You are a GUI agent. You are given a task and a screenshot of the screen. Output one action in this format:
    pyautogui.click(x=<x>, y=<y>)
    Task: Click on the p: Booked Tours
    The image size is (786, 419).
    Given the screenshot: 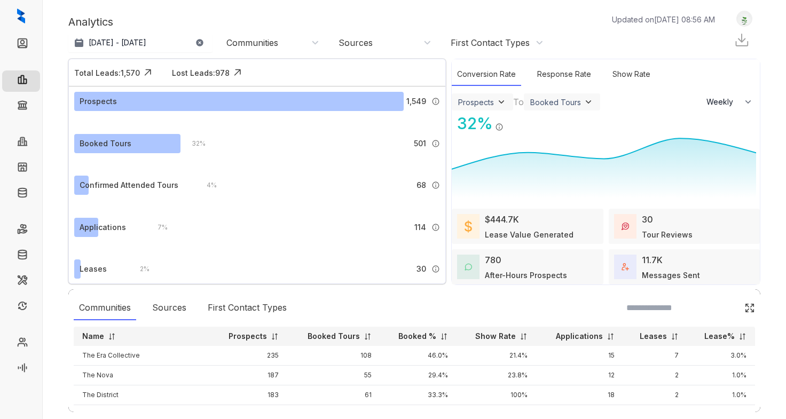 What is the action you would take?
    pyautogui.click(x=334, y=336)
    